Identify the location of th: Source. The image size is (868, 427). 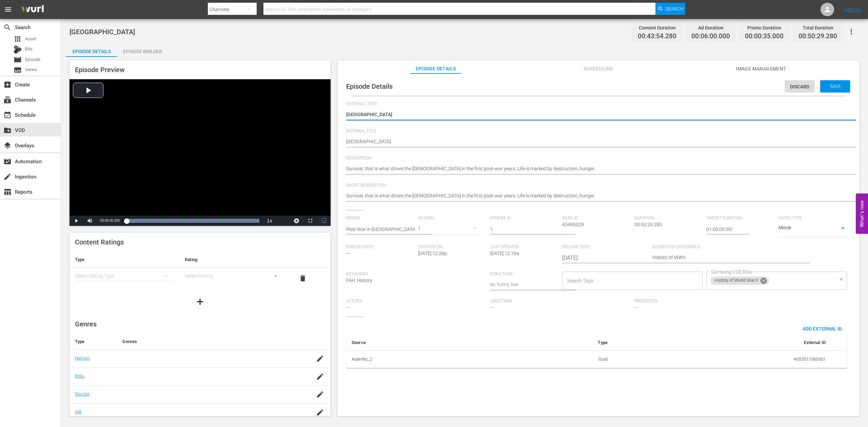
(427, 343).